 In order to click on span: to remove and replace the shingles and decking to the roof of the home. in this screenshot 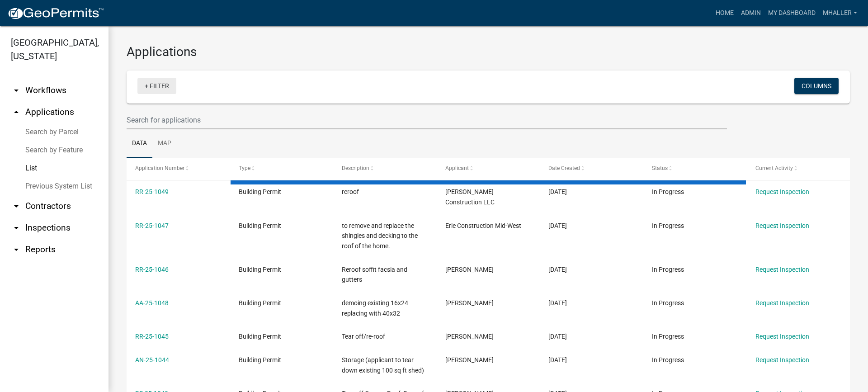, I will do `click(379, 236)`.